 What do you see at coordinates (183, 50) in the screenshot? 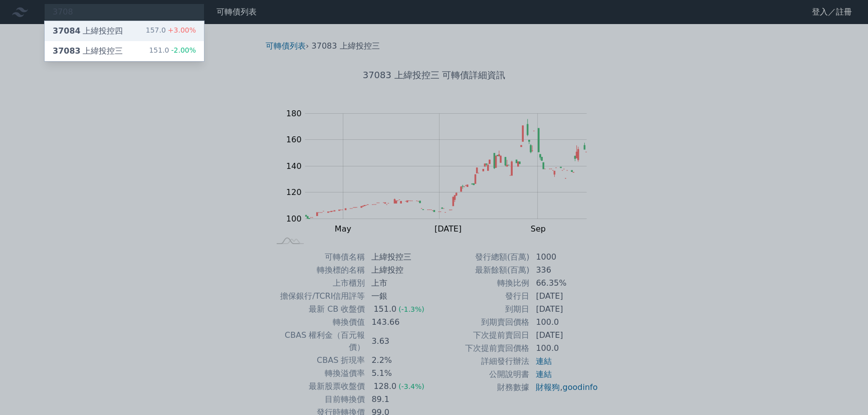
I see `span: -2.00%` at bounding box center [183, 50].